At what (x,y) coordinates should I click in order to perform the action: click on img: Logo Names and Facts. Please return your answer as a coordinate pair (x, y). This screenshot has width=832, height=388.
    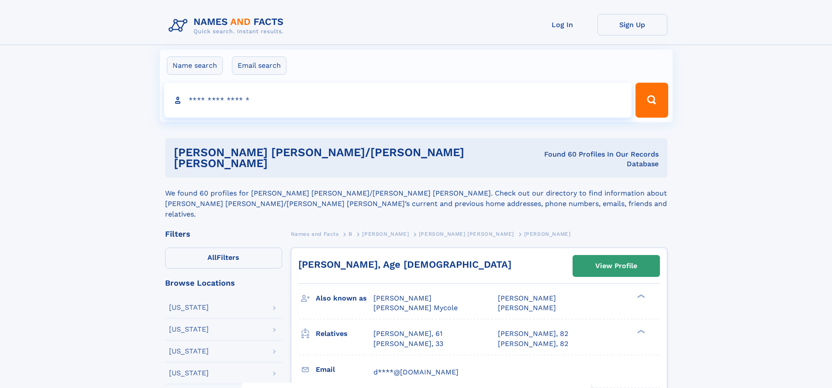
    Looking at the image, I should click on (228, 26).